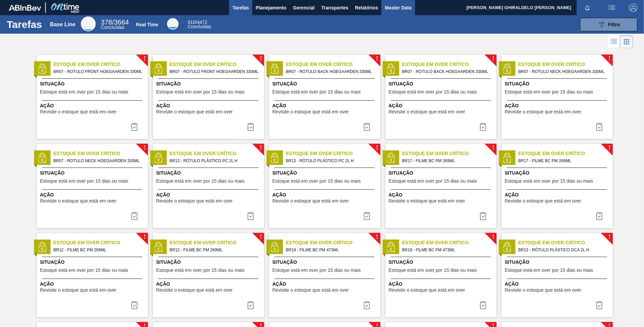 The image size is (644, 327). I want to click on div: Completar tarefa: 29766680, so click(483, 305).